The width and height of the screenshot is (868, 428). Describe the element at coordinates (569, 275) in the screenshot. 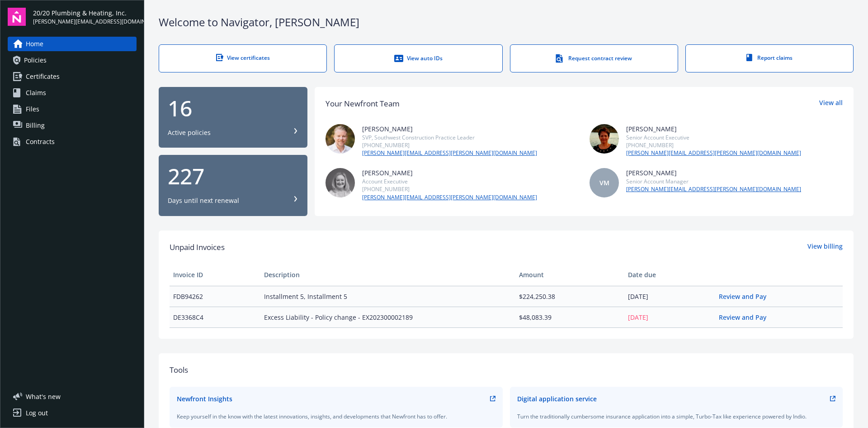

I see `th: Amount` at that location.